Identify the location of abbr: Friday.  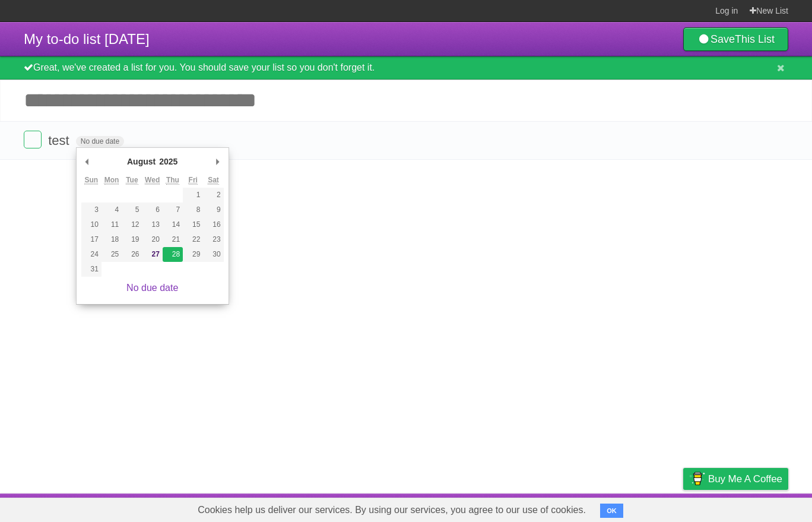
(193, 180).